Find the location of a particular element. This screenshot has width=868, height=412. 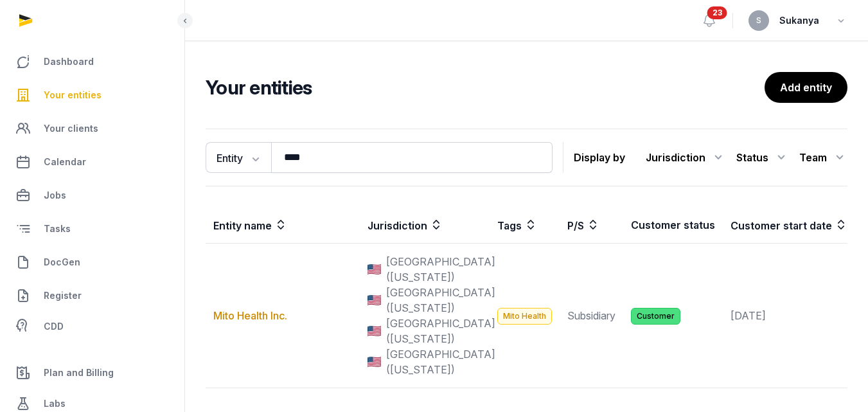

span: Plan and Billing is located at coordinates (78, 372).